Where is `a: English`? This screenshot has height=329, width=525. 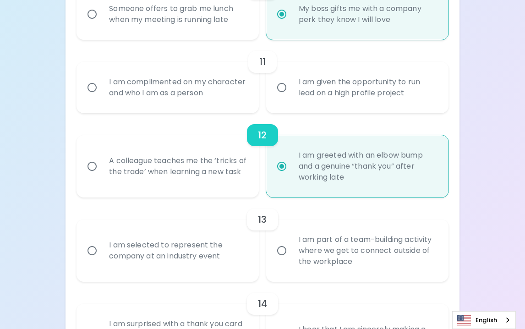 a: English is located at coordinates (483, 320).